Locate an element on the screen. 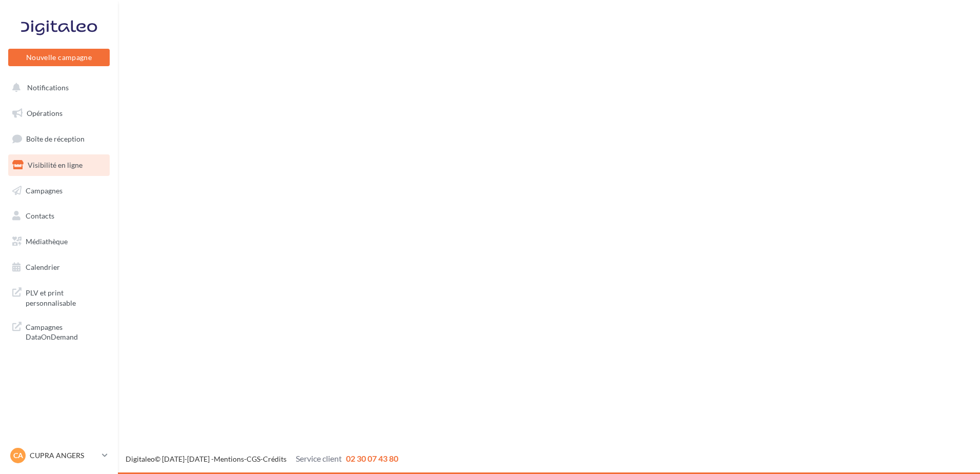  span: Service client is located at coordinates (319, 457).